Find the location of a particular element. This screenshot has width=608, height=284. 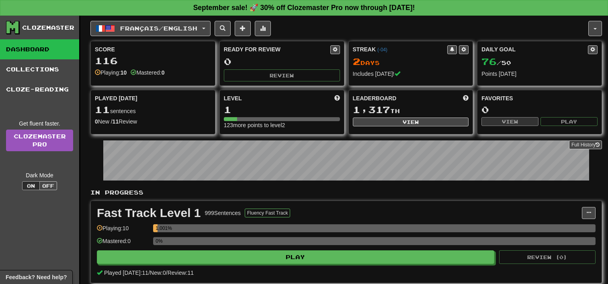

span: 2 is located at coordinates (356, 61).